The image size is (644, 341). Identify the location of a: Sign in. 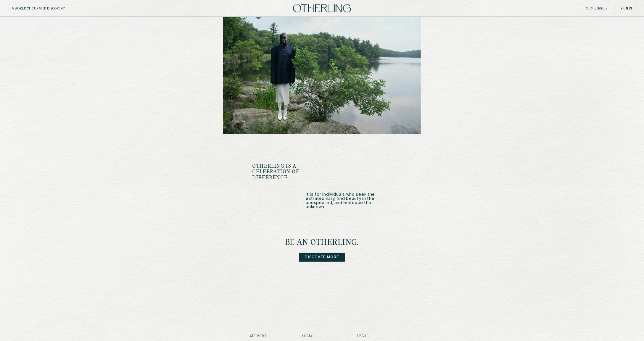
(627, 8).